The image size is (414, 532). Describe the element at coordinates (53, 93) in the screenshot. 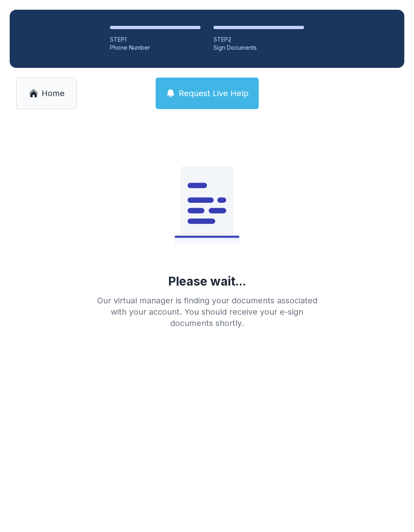

I see `span: Home` at that location.